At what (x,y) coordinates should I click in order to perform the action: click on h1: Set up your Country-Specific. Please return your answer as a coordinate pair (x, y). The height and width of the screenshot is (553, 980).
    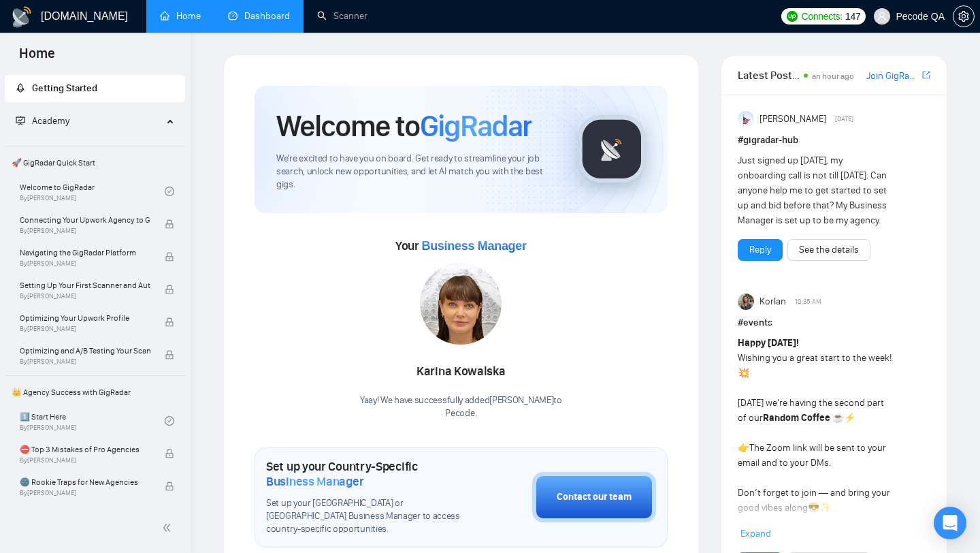
    Looking at the image, I should click on (365, 474).